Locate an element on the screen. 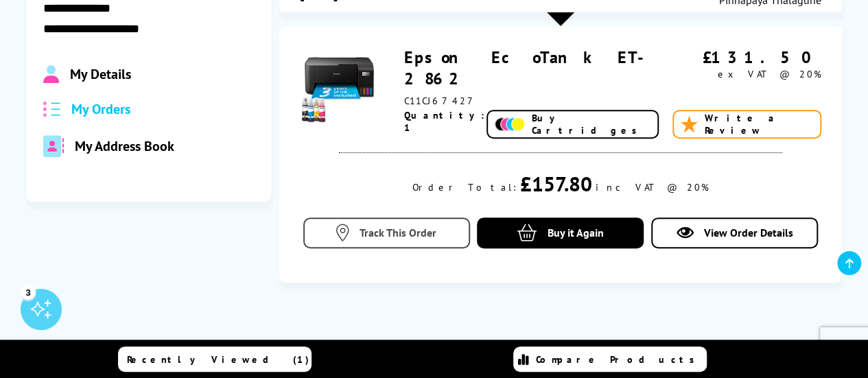 The image size is (868, 378). span: View Order Details is located at coordinates (748, 233).